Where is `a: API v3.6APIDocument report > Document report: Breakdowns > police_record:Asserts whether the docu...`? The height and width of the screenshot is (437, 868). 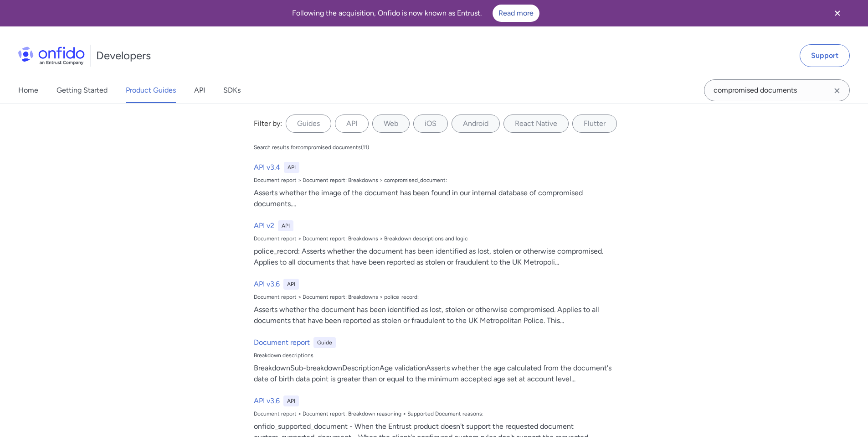
a: API v3.6APIDocument report > Document report: Breakdowns > police_record:Asserts whether the docu... is located at coordinates (438, 302).